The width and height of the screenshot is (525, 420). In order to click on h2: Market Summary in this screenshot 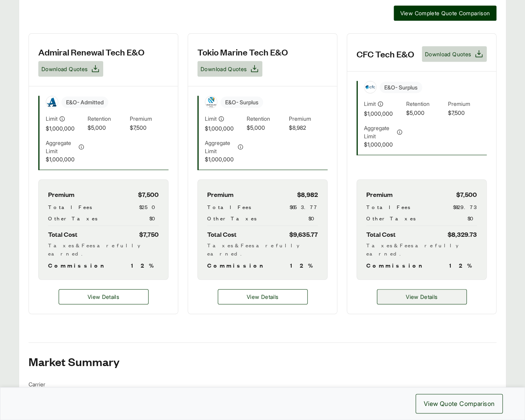, I will do `click(262, 361)`.